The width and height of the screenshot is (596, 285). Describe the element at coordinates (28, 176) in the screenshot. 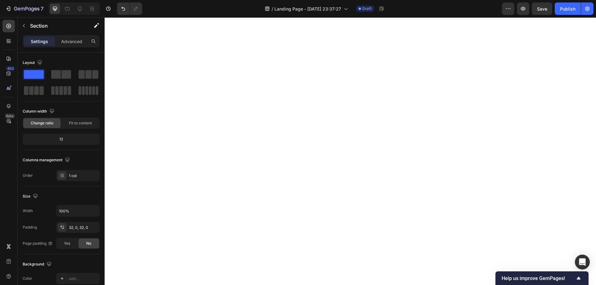

I see `div: Order` at that location.